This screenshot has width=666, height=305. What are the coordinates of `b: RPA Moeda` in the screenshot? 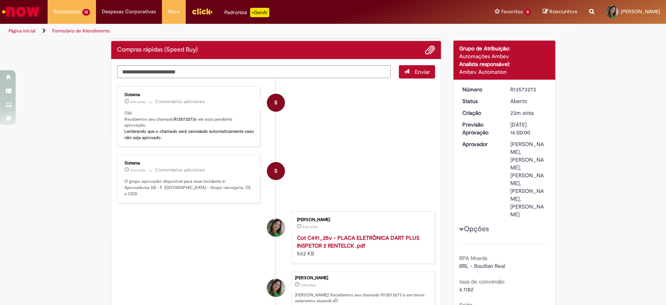 It's located at (473, 258).